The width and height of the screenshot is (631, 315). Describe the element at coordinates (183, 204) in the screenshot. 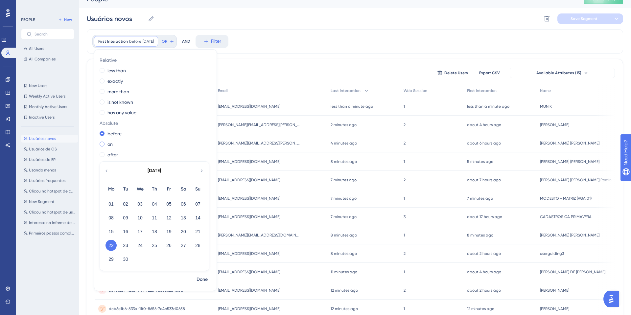

I see `button: 06` at that location.